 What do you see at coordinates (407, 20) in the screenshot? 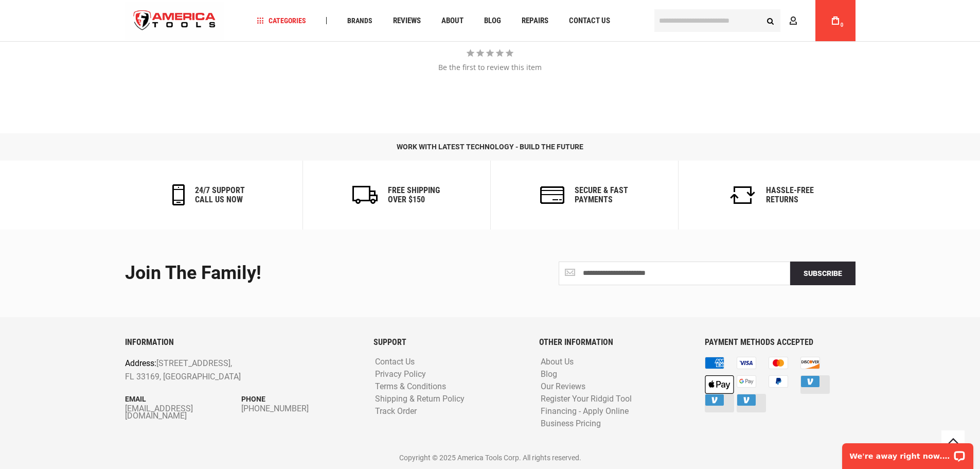
I see `a: Reviews` at bounding box center [407, 20].